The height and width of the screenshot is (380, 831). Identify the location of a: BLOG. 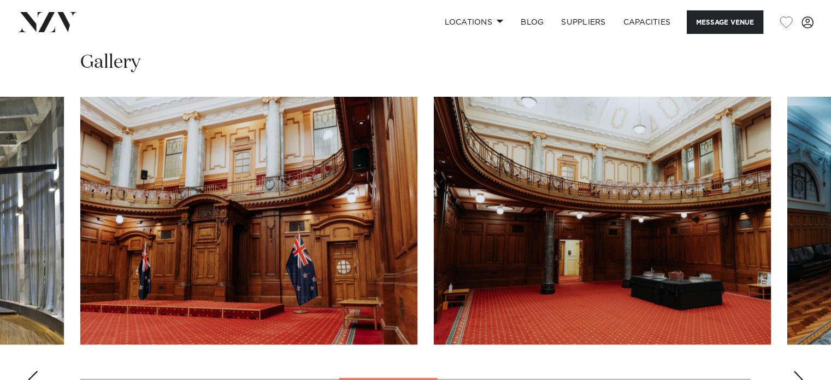
(532, 22).